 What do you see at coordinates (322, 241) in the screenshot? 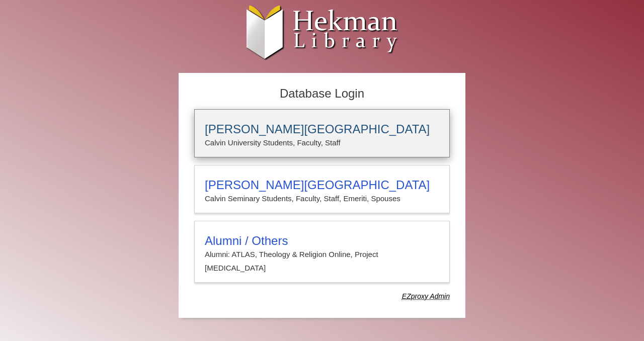
I see `h3: Alumni / Others` at bounding box center [322, 241].